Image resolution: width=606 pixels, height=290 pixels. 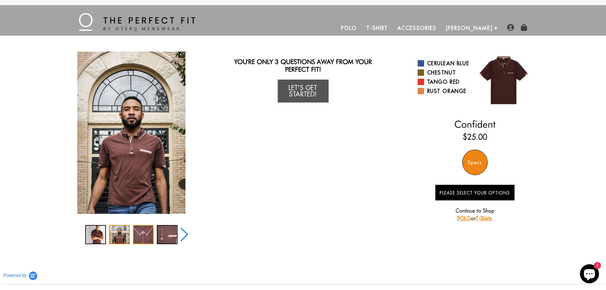 I want to click on img: user-account-icon.png, so click(x=510, y=27).